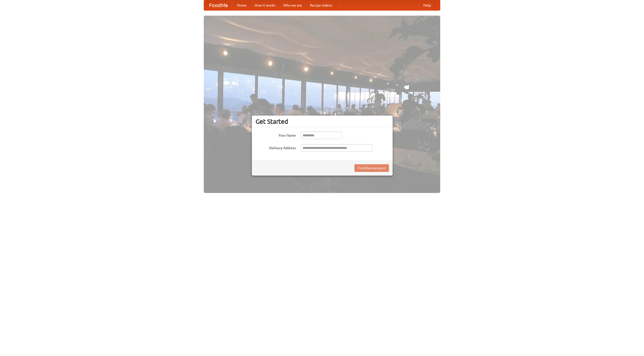 The height and width of the screenshot is (356, 644). I want to click on a: Help, so click(427, 5).